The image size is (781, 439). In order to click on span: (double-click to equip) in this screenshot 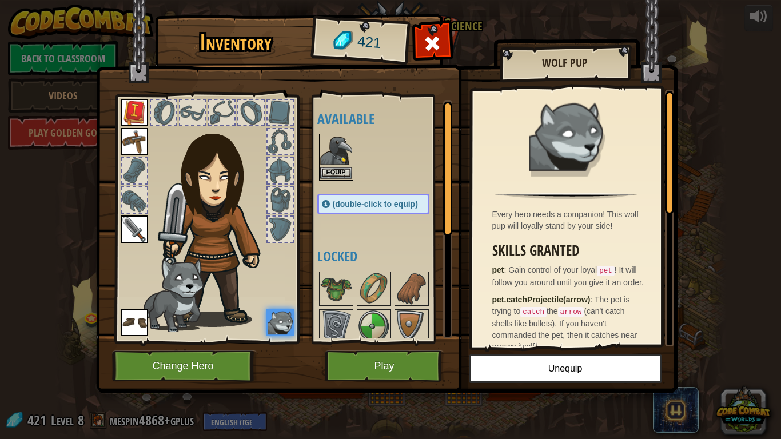, I will do `click(375, 204)`.